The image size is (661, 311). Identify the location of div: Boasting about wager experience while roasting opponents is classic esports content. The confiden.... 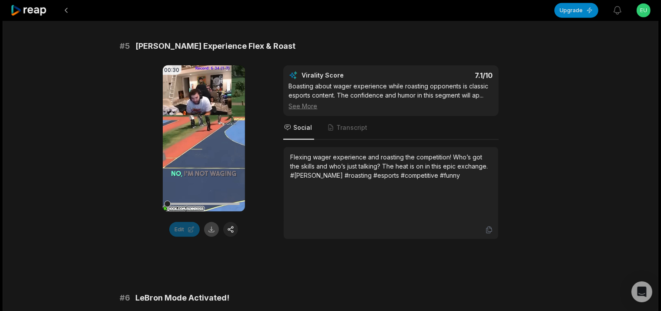
(391, 96).